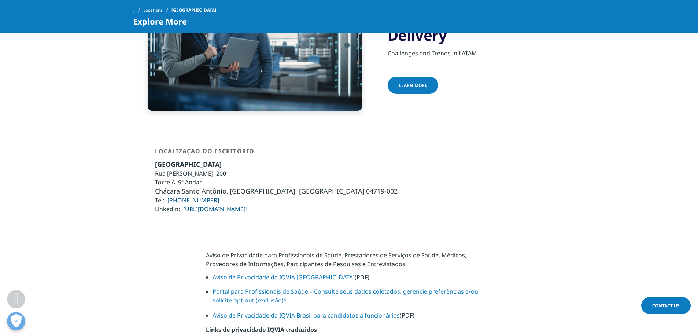 This screenshot has width=698, height=334. Describe the element at coordinates (382, 191) in the screenshot. I see `span: 04719-002` at that location.